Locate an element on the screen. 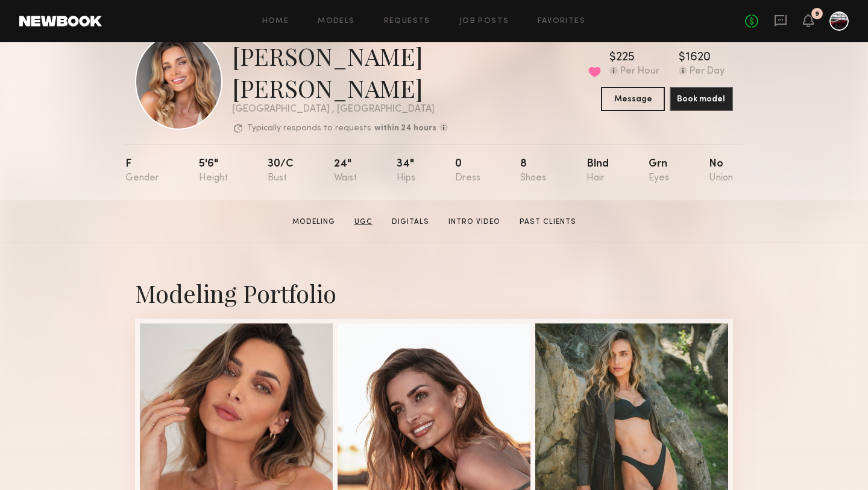  a: Models is located at coordinates (336, 21).